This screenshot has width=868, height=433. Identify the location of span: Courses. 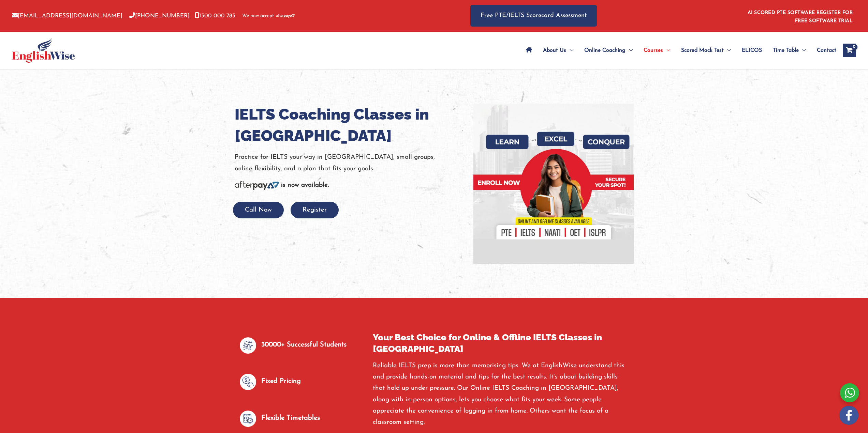
(653, 50).